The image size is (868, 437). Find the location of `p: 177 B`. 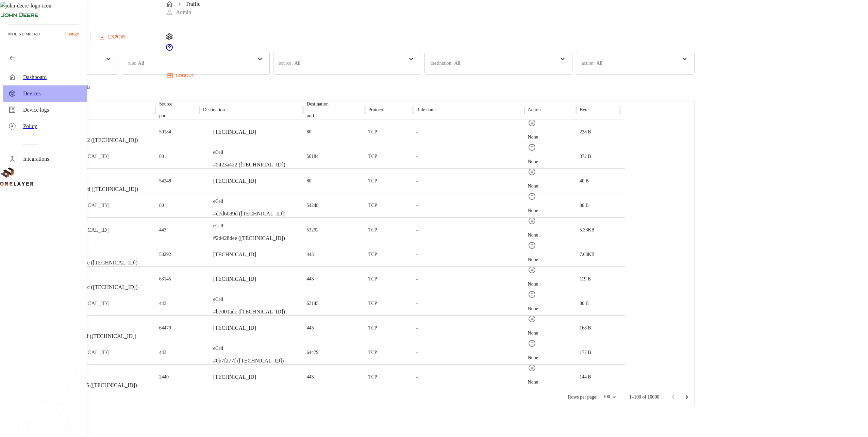

p: 177 B is located at coordinates (585, 353).